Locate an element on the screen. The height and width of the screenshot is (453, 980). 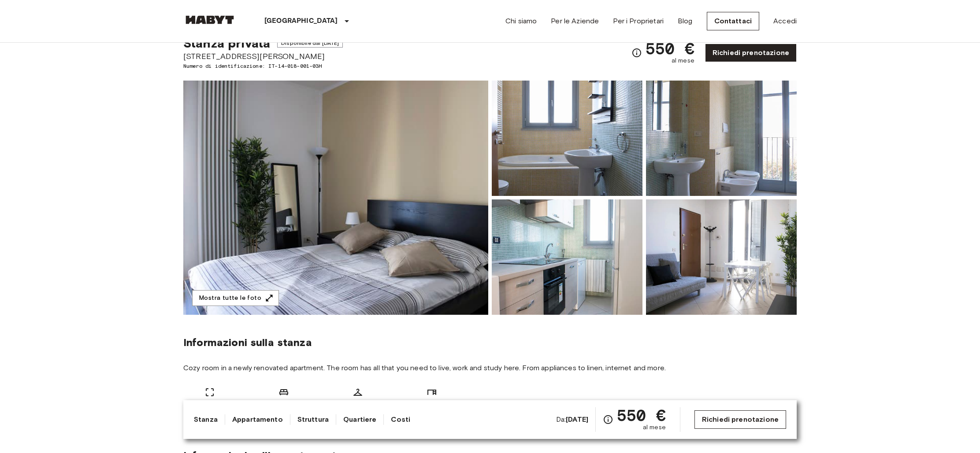
img: Habyt is located at coordinates (210, 20).